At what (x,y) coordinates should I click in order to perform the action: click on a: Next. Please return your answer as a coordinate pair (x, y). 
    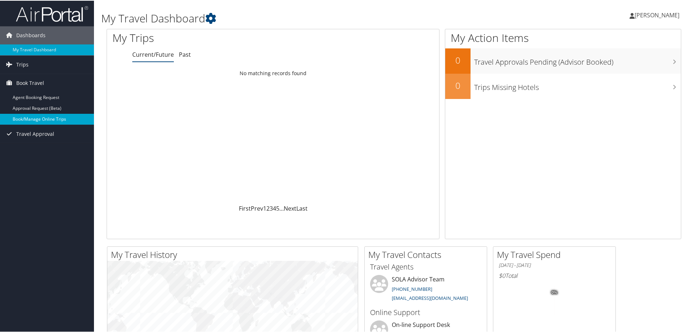
    Looking at the image, I should click on (290, 208).